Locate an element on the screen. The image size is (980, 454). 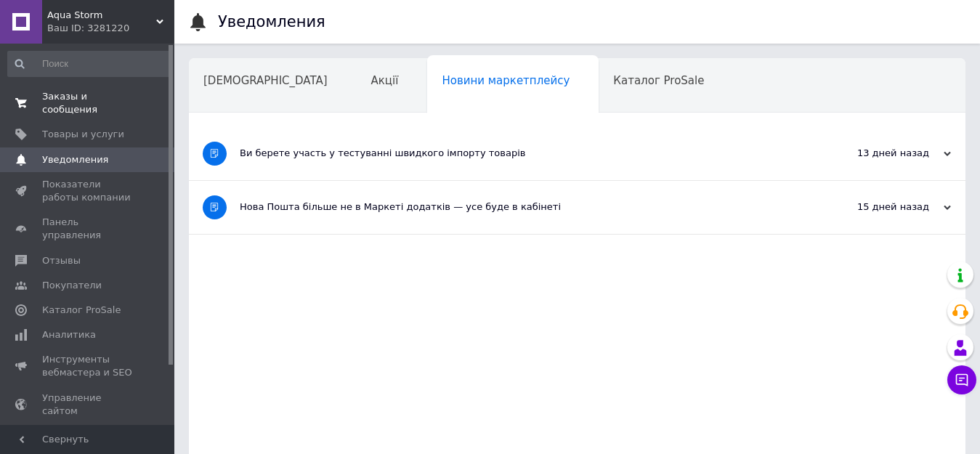
div: Ви берете участь у тестуванні швидкого імпорту товарів is located at coordinates (522, 154).